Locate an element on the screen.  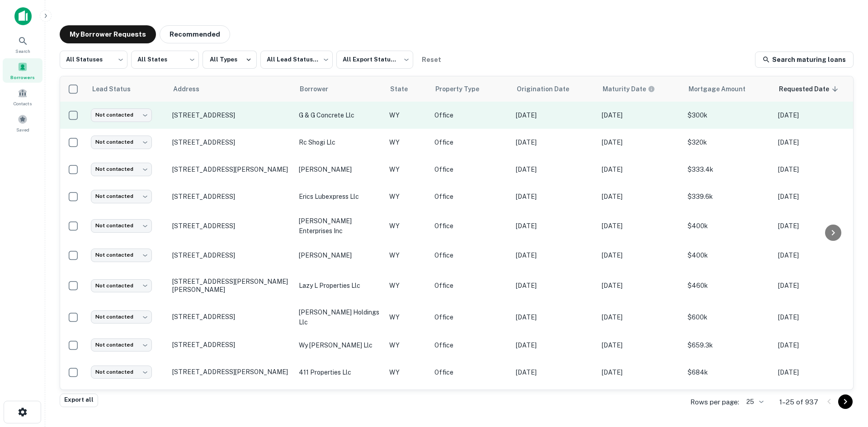
button: My Borrower Requests is located at coordinates (108, 35).